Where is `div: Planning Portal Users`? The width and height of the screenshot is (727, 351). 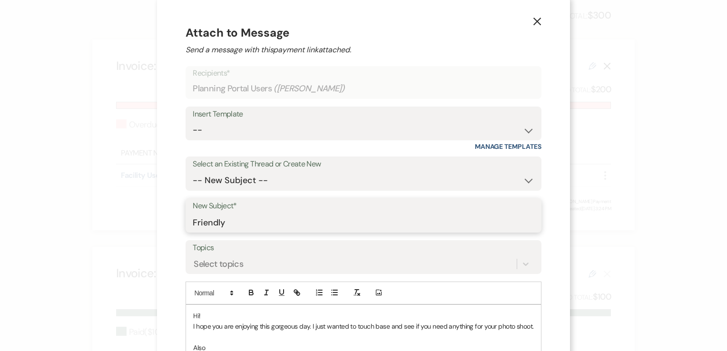 div: Planning Portal Users is located at coordinates (363, 89).